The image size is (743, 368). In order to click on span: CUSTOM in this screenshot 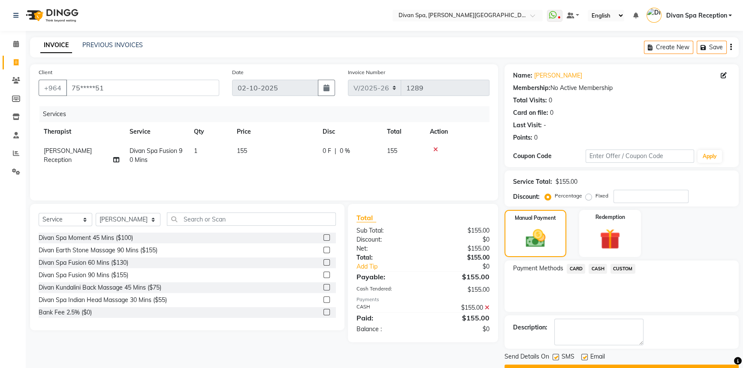, I will do `click(623, 269)`.